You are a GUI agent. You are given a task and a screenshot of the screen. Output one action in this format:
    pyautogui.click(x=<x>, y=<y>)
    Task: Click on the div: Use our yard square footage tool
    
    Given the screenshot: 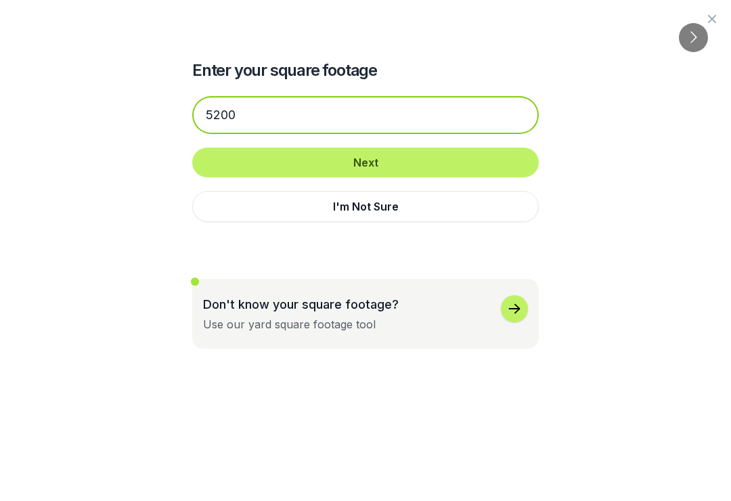 What is the action you would take?
    pyautogui.click(x=289, y=324)
    